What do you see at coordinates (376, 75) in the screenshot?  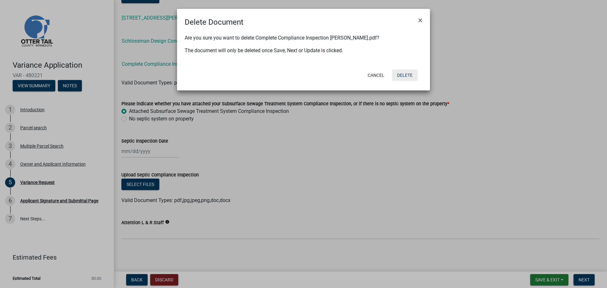 I see `button: Cancel` at bounding box center [376, 75].